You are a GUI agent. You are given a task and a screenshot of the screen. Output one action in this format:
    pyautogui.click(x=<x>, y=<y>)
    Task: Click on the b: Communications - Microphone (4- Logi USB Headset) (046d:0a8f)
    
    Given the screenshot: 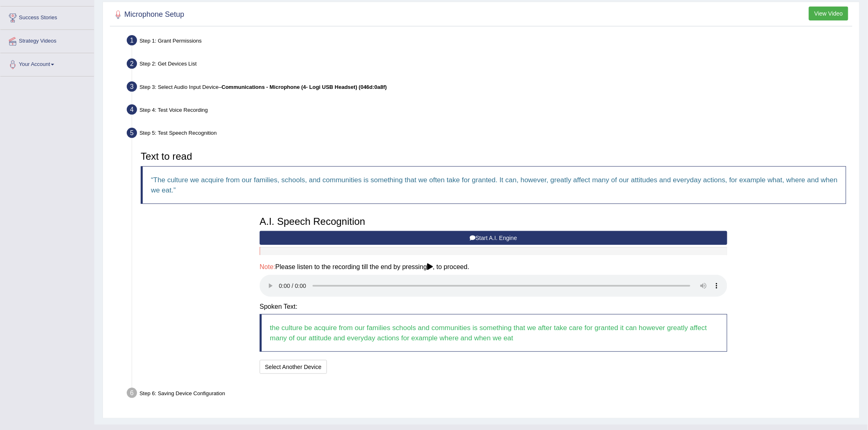 What is the action you would take?
    pyautogui.click(x=304, y=87)
    